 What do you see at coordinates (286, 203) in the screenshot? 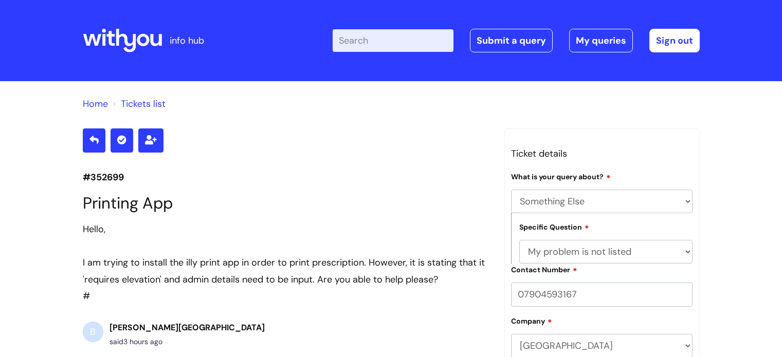
I see `h1: Printing App` at bounding box center [286, 203].